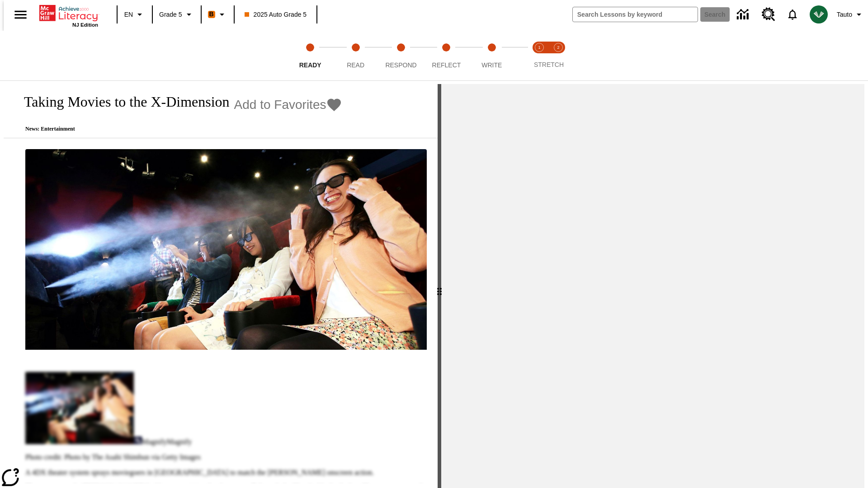  Describe the element at coordinates (446, 55) in the screenshot. I see `button: Reflect step 4 of 5` at that location.